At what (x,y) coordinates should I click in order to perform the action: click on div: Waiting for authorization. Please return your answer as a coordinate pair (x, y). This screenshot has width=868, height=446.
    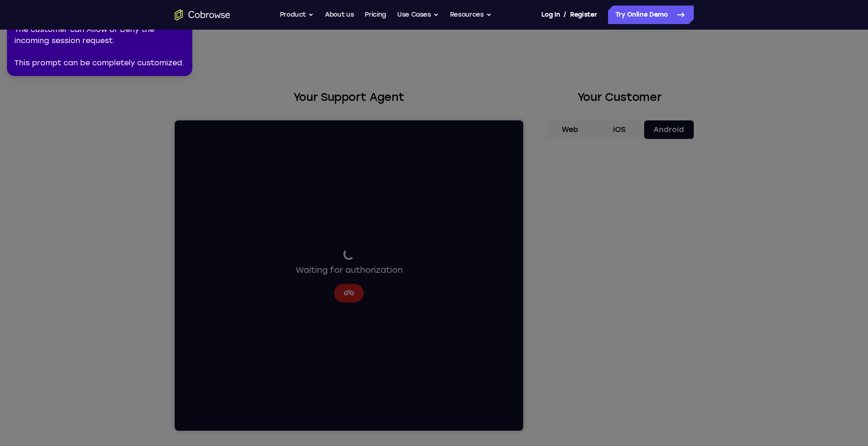
    Looking at the image, I should click on (175, 142).